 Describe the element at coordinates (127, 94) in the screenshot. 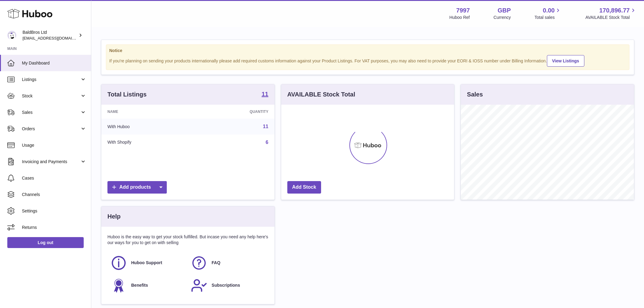

I see `h3: Total Listings` at that location.